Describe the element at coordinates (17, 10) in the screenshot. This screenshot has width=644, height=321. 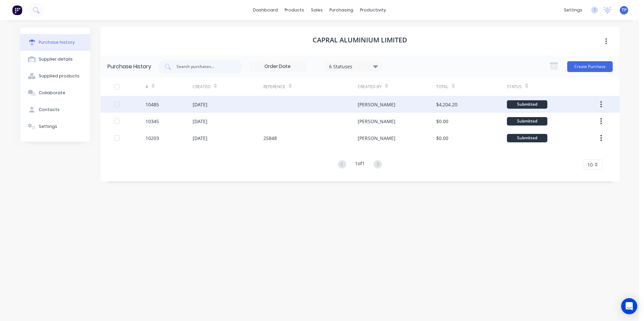
I see `img: Factory` at that location.